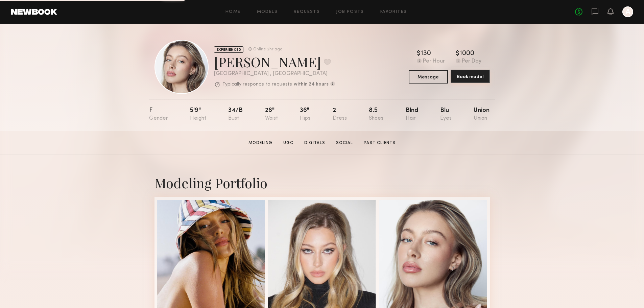 The width and height of the screenshot is (644, 308). Describe the element at coordinates (344, 143) in the screenshot. I see `a: Social` at that location.